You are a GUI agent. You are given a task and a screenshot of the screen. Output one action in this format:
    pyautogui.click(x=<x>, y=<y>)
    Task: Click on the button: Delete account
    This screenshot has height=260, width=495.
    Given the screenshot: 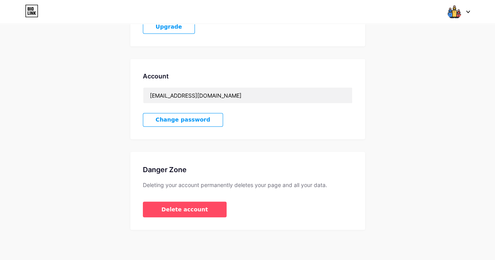 What is the action you would take?
    pyautogui.click(x=185, y=209)
    